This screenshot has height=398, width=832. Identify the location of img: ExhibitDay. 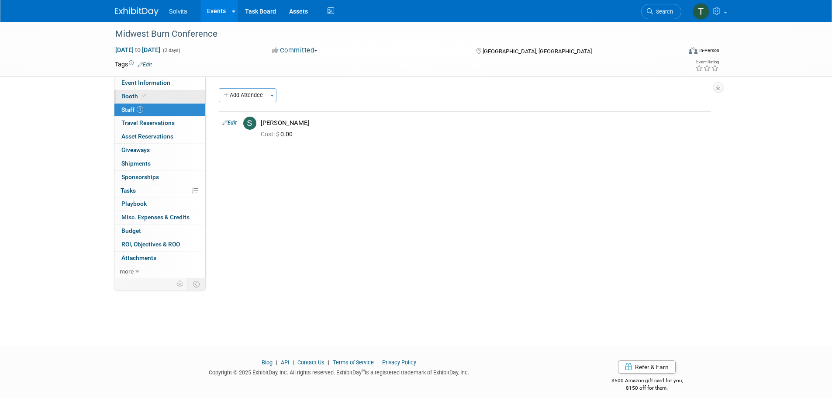
(137, 12).